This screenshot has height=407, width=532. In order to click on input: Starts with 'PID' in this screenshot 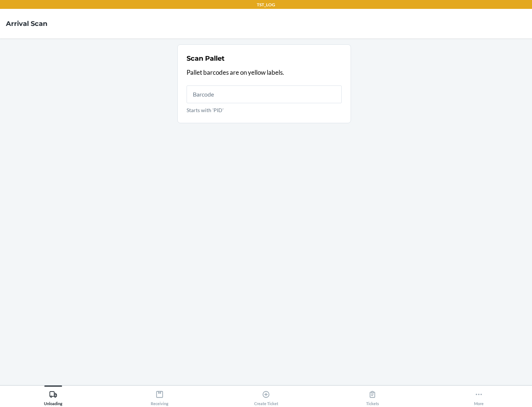, I will do `click(264, 95)`.